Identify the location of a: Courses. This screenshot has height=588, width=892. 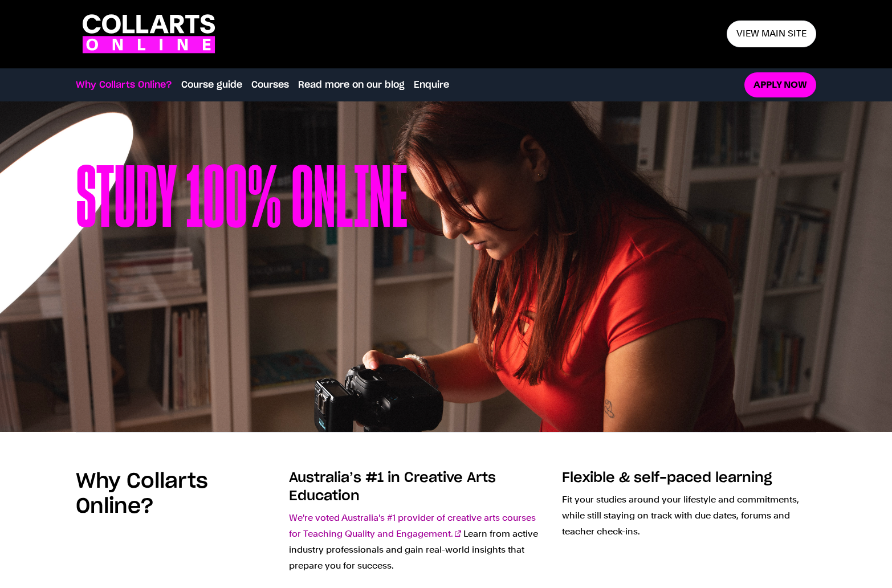
(270, 85).